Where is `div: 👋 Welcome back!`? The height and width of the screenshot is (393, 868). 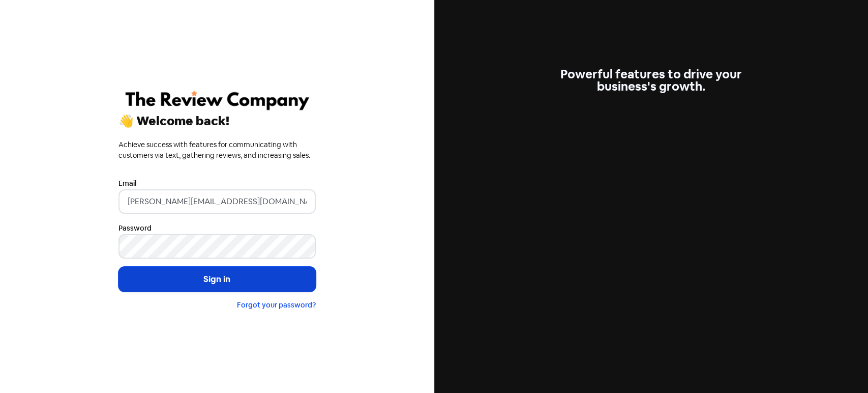 div: 👋 Welcome back! is located at coordinates (217, 121).